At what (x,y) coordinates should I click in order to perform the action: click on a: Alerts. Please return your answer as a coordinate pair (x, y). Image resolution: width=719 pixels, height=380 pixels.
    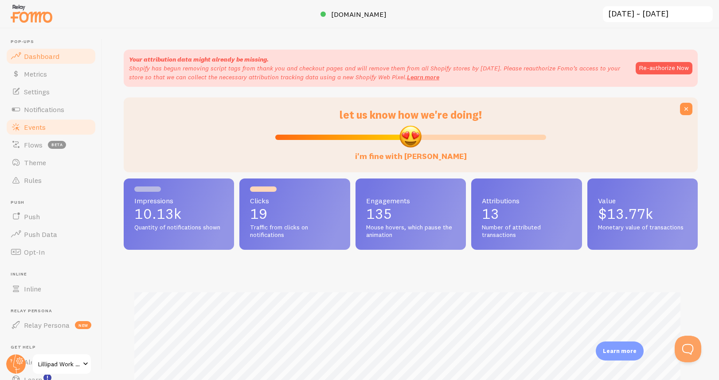
    Looking at the image, I should click on (51, 362).